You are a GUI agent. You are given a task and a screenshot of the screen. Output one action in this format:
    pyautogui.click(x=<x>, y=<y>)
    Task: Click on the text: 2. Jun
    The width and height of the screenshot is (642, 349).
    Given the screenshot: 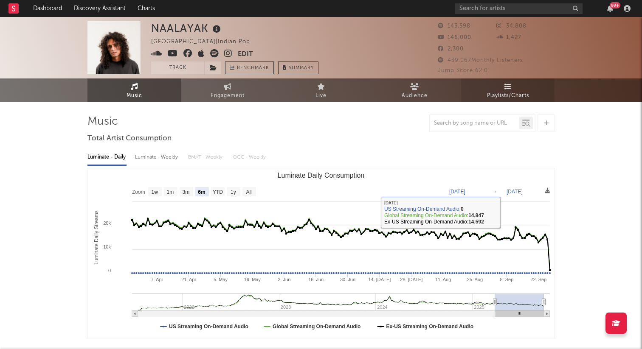 What is the action you would take?
    pyautogui.click(x=284, y=280)
    